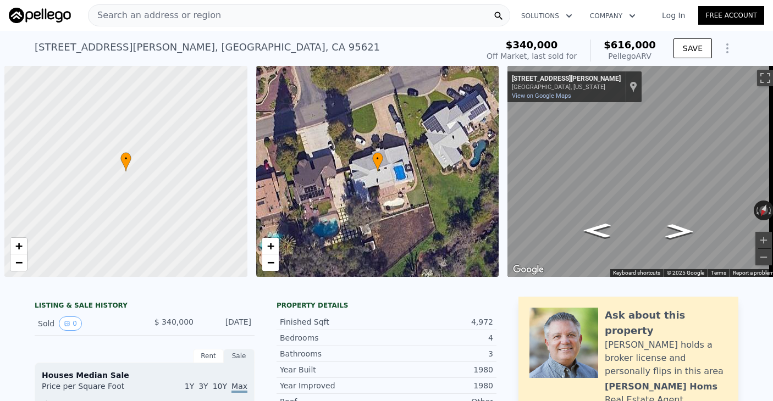  Describe the element at coordinates (629, 45) in the screenshot. I see `span: $616,000` at that location.